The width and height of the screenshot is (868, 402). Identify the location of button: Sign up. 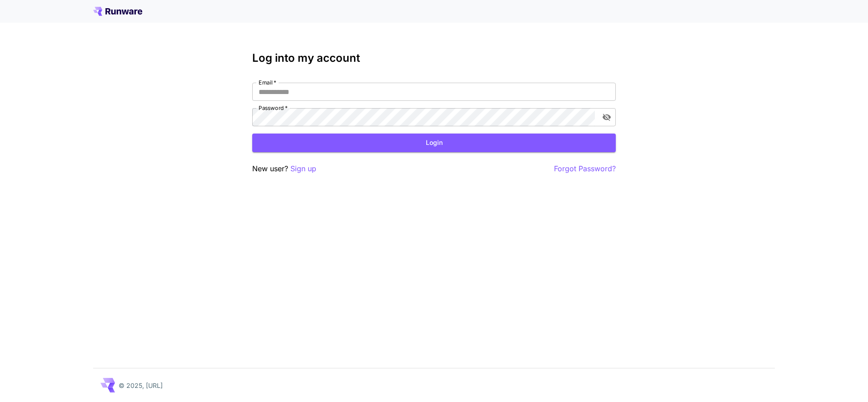
(303, 168).